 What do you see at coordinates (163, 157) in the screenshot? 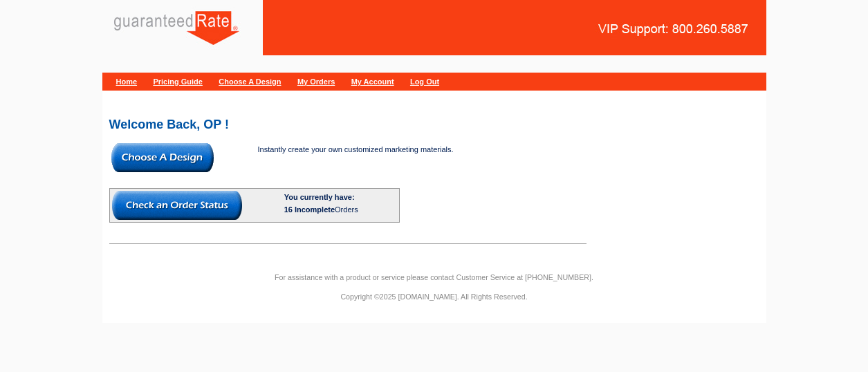
I see `img: button-choose-design.gif` at bounding box center [163, 157].